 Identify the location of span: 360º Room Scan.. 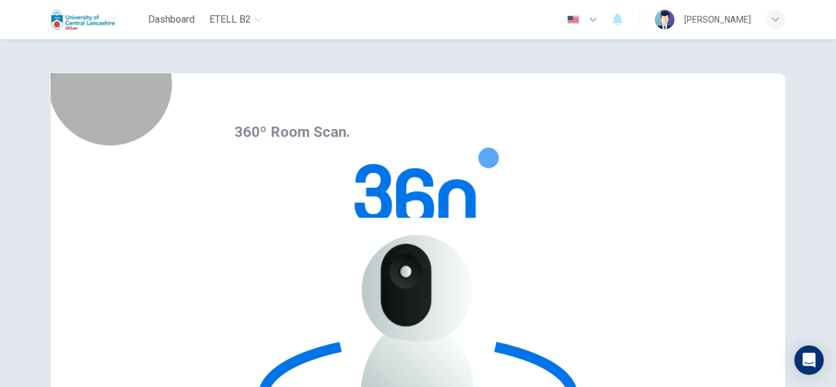
(292, 132).